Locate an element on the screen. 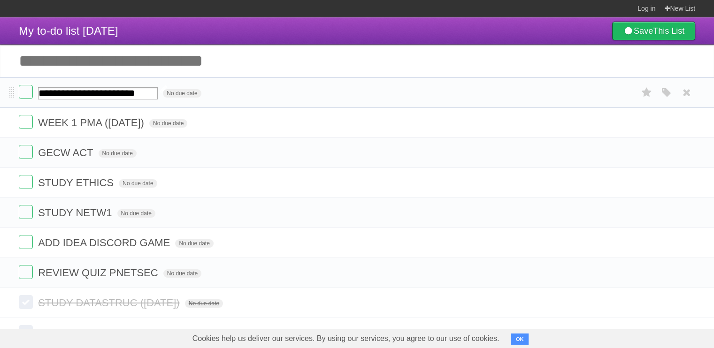 The height and width of the screenshot is (348, 714). span: Cookies help us deliver our services. By using our services, you agree to our use of cookies. is located at coordinates (346, 339).